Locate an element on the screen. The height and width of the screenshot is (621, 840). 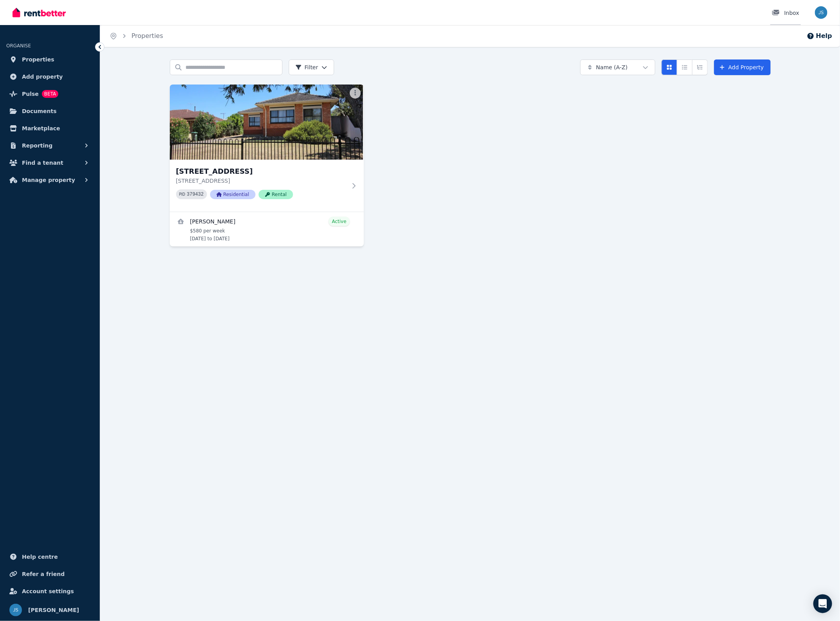
span: Find a tenant is located at coordinates (42, 163).